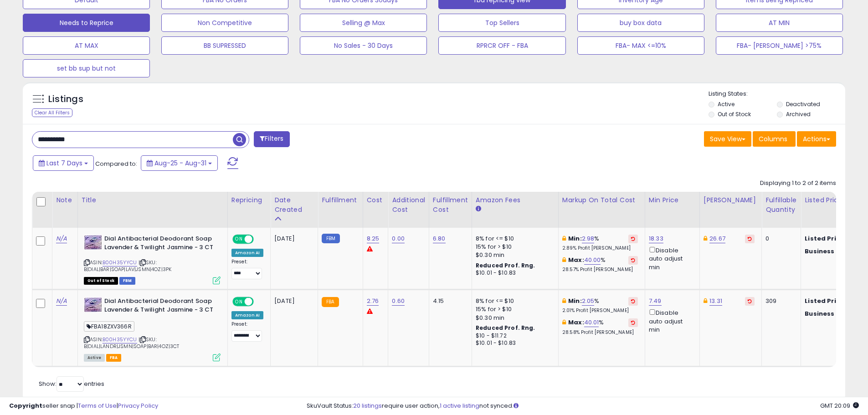 Image resolution: width=868 pixels, height=415 pixels. What do you see at coordinates (72, 383) in the screenshot?
I see `span: Show: entries` at bounding box center [72, 383].